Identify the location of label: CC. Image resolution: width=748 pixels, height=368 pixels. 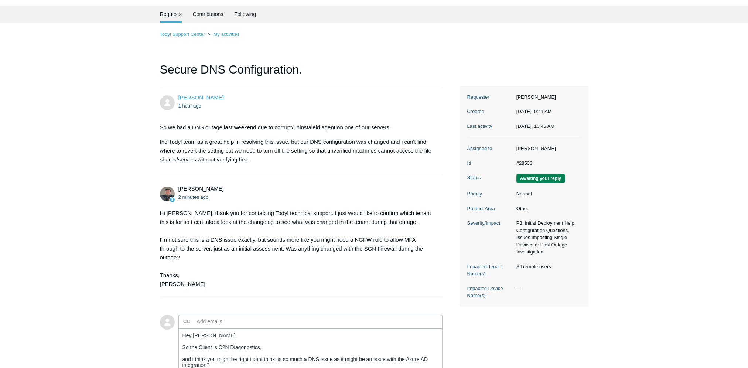
(187, 322).